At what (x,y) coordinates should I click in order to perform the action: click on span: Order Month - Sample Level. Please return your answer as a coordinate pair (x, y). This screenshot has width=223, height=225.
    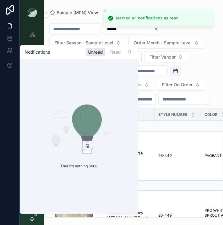
    Looking at the image, I should click on (163, 43).